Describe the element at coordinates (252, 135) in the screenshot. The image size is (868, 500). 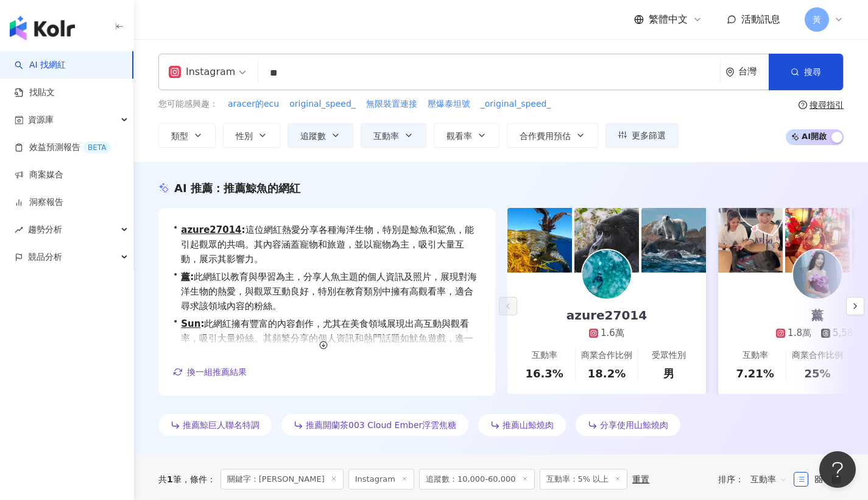
I see `button: 性別` at that location.